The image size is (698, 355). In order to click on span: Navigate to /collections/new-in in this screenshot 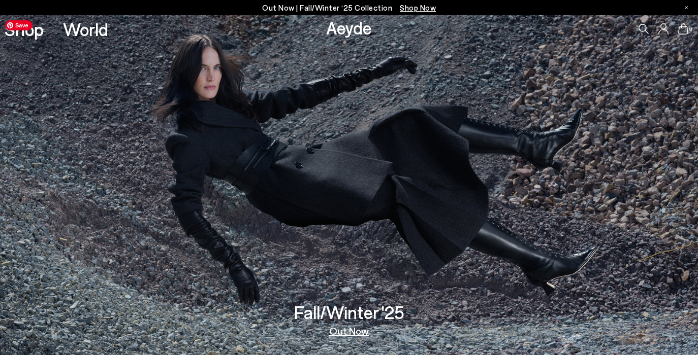, I will do `click(417, 8)`.